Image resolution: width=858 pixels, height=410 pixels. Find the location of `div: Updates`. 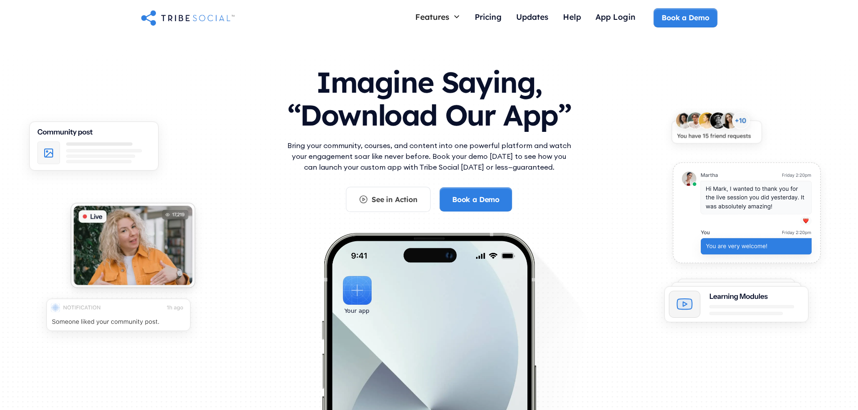

div: Updates is located at coordinates (532, 17).